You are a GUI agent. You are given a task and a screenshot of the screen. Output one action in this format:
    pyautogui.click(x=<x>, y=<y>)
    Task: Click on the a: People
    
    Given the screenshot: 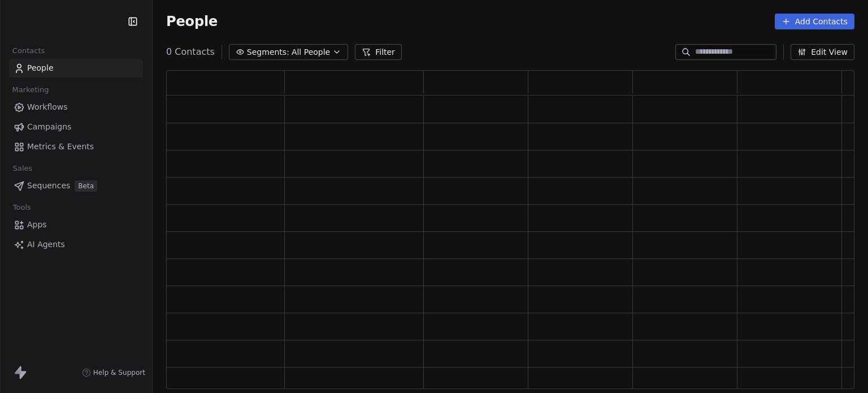 What is the action you would take?
    pyautogui.click(x=75, y=68)
    